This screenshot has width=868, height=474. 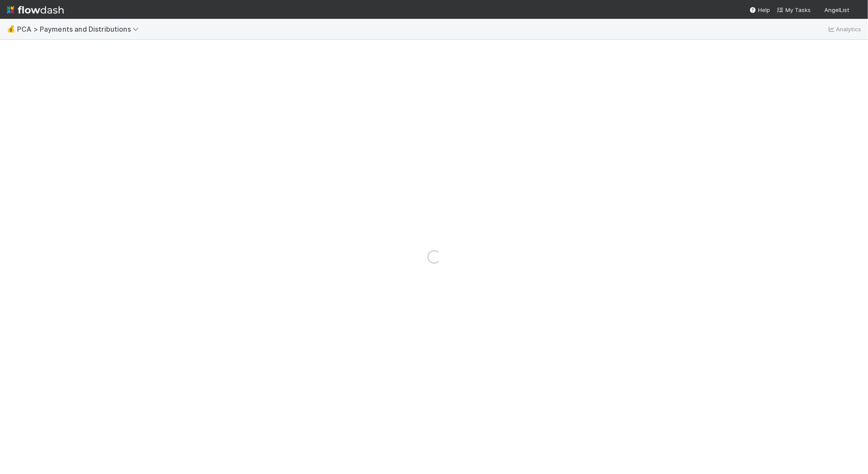 I want to click on a: My Tasks, so click(x=793, y=10).